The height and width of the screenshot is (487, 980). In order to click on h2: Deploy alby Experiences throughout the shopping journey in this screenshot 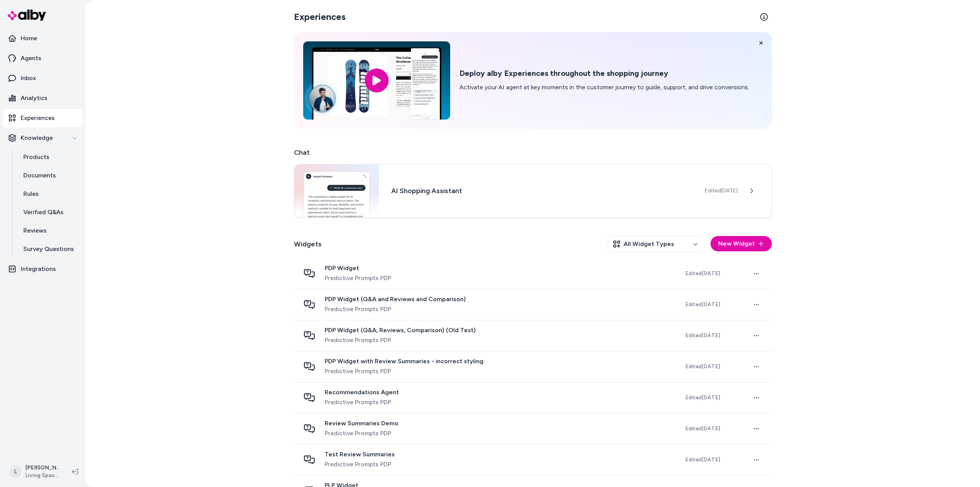, I will do `click(604, 73)`.